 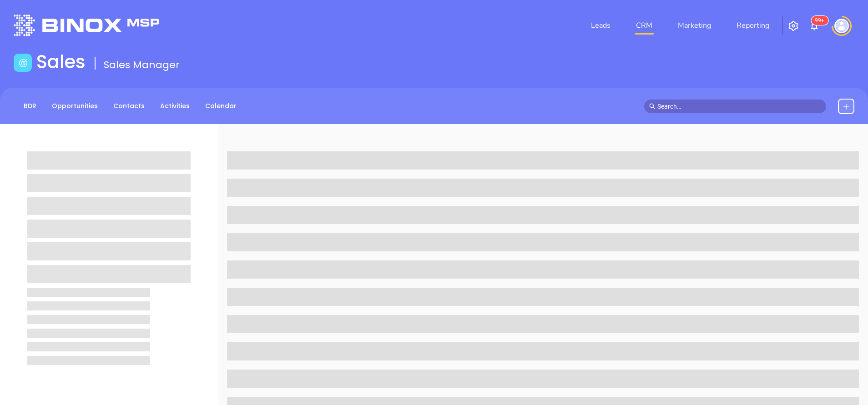 What do you see at coordinates (75, 106) in the screenshot?
I see `a: Opportunities` at bounding box center [75, 106].